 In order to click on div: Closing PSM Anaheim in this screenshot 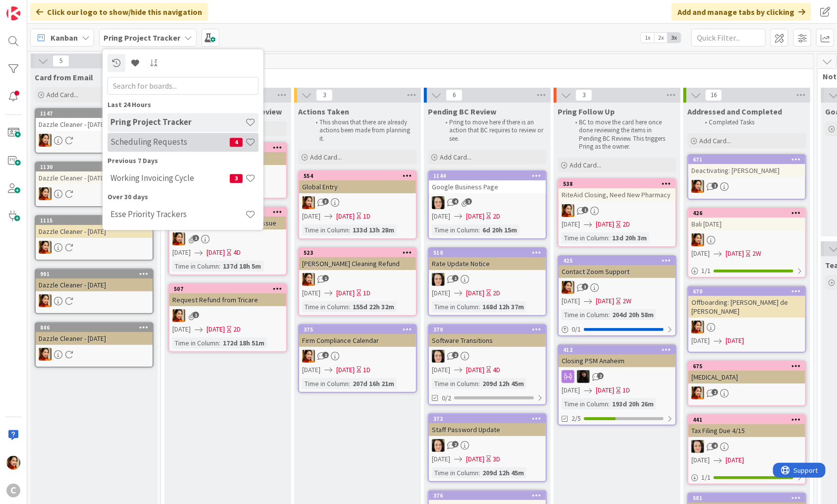, I will do `click(617, 361)`.